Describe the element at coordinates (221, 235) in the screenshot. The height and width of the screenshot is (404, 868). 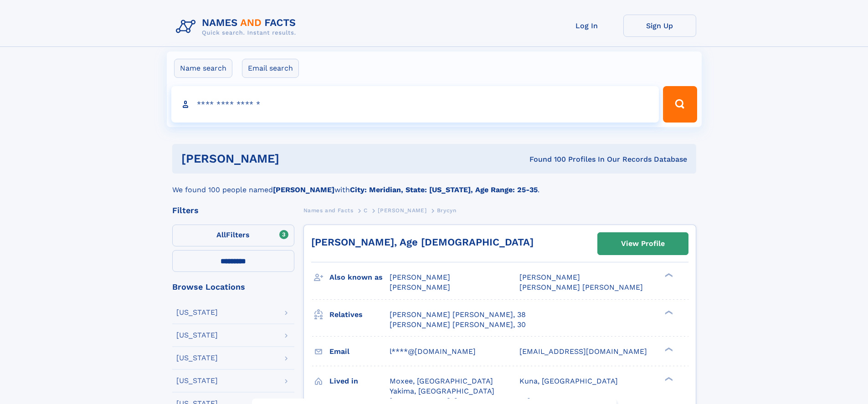
I see `span: All` at that location.